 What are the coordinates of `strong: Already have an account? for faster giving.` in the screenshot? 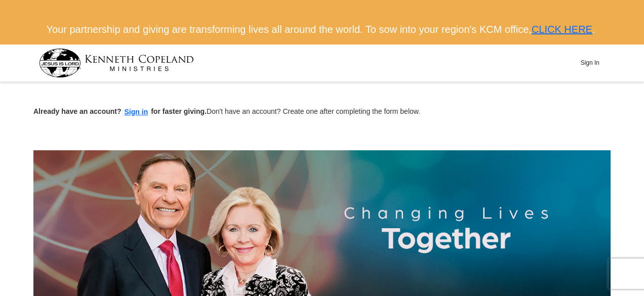 It's located at (120, 111).